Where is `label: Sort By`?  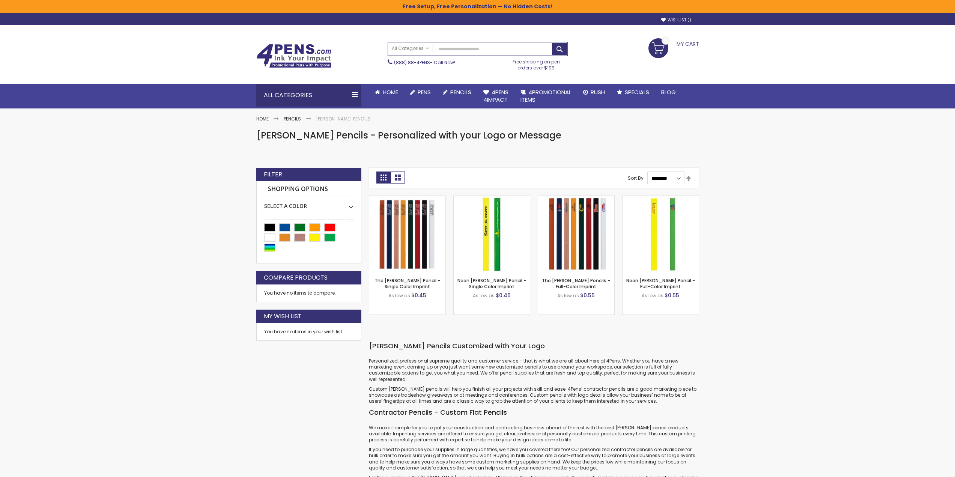 label: Sort By is located at coordinates (636, 178).